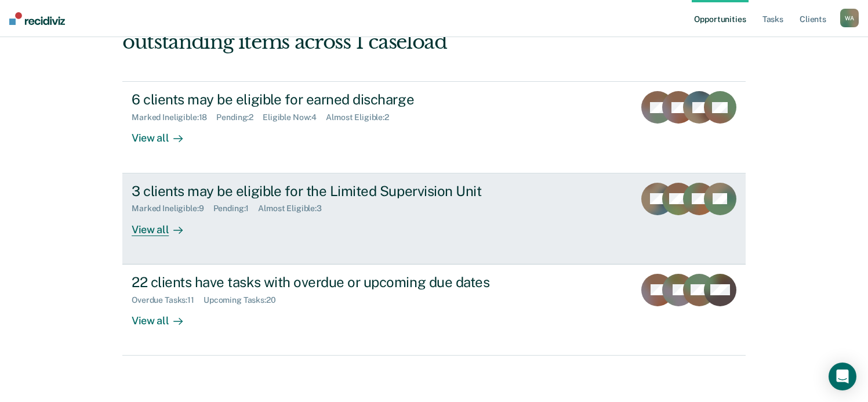 Image resolution: width=868 pixels, height=402 pixels. Describe the element at coordinates (843, 377) in the screenshot. I see `div: Open Intercom Messenger` at that location.